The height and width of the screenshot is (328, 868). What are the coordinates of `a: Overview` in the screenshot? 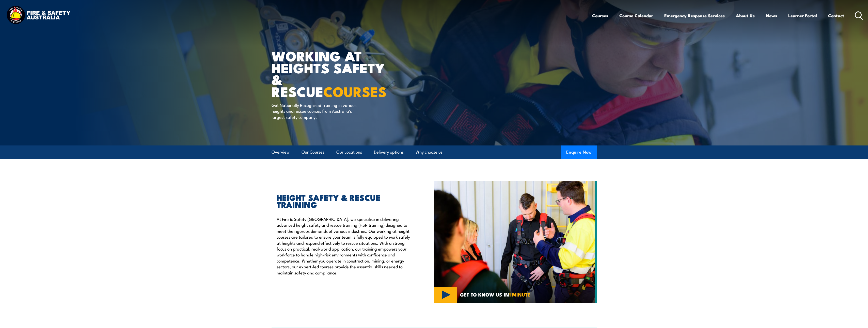 It's located at (281, 152).